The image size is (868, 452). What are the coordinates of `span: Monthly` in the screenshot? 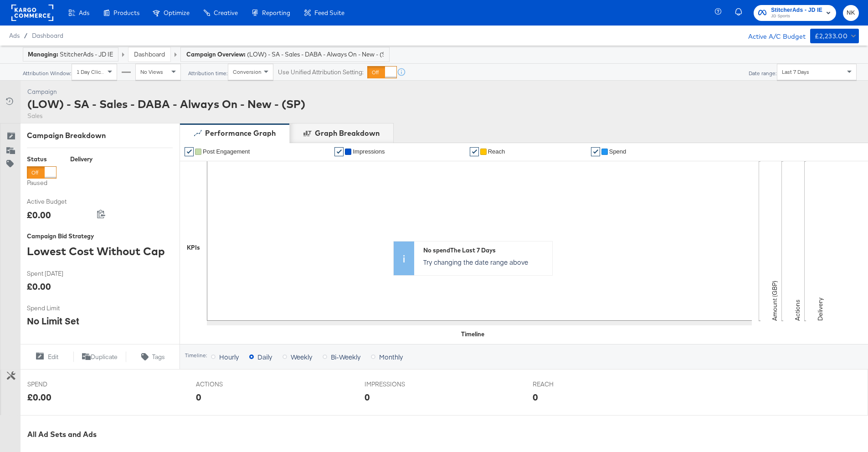 It's located at (391, 357).